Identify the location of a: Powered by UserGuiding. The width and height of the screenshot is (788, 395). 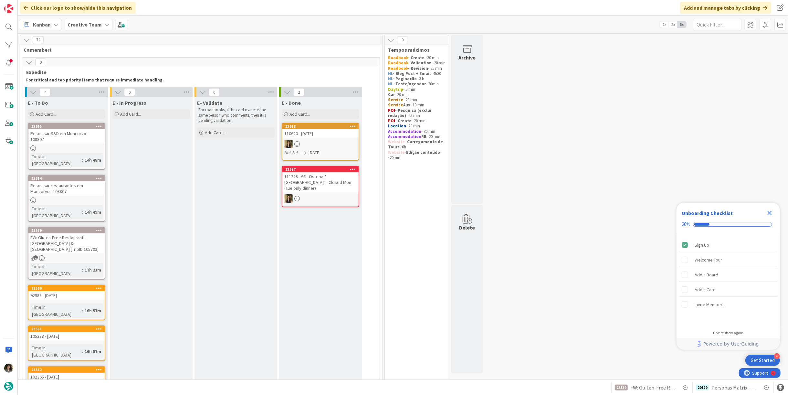
(728, 344).